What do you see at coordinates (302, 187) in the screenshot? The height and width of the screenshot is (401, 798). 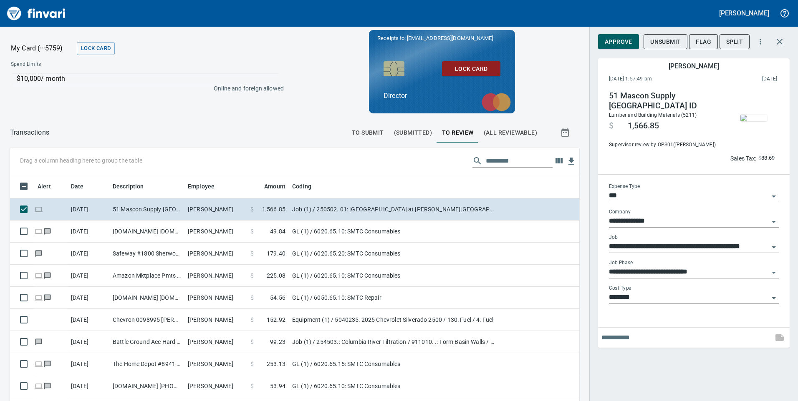 I see `span: Coding` at bounding box center [302, 187].